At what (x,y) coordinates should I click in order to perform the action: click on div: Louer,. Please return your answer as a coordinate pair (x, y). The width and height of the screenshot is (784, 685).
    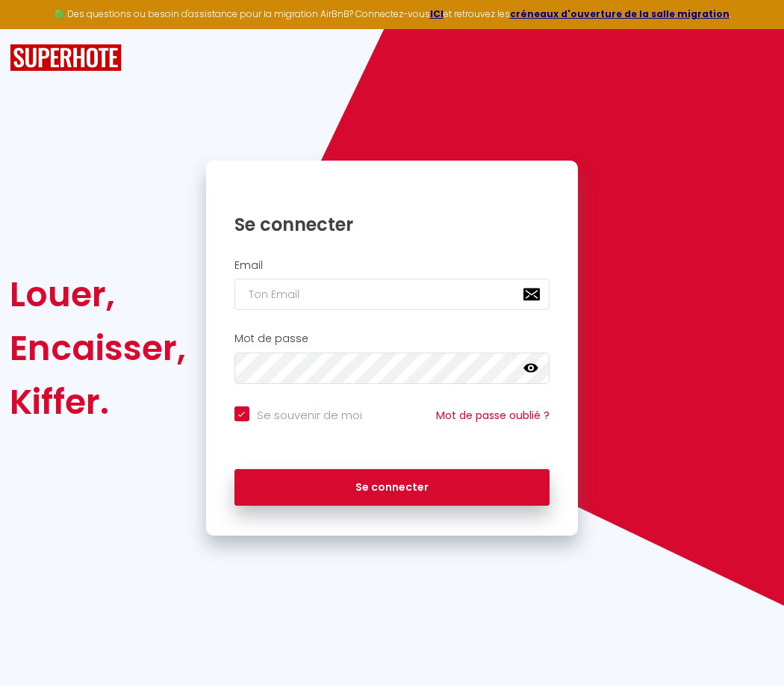
    Looking at the image, I should click on (98, 295).